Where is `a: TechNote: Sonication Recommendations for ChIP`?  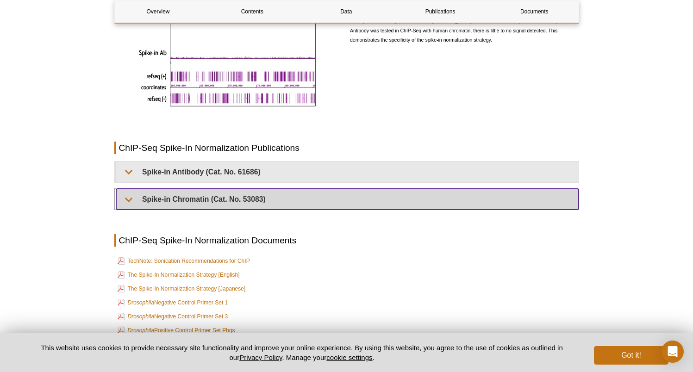 a: TechNote: Sonication Recommendations for ChIP is located at coordinates (184, 261).